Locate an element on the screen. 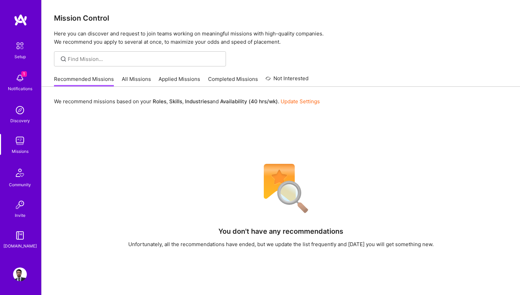  a: User Avatar is located at coordinates (20, 274).